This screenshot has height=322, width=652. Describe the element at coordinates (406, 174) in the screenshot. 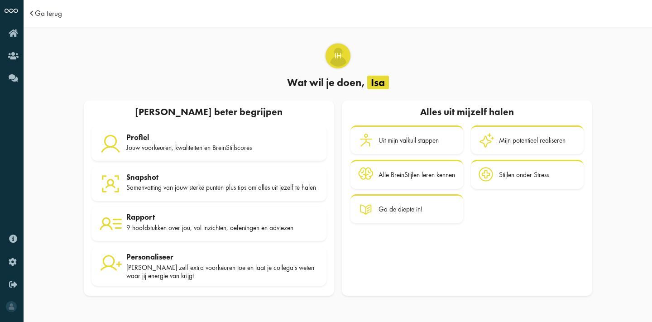

I see `a: Alle BreinStijlen leren kennen` at that location.